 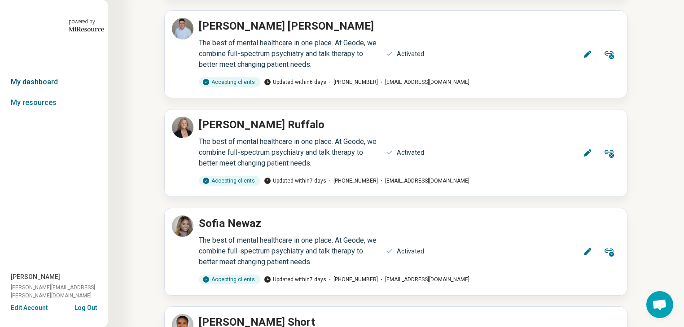 What do you see at coordinates (29, 308) in the screenshot?
I see `button: Edit Account` at bounding box center [29, 308].